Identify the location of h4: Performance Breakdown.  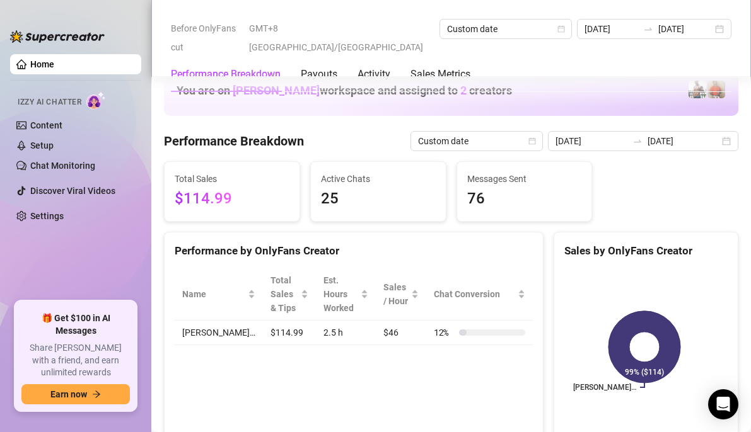
(234, 141).